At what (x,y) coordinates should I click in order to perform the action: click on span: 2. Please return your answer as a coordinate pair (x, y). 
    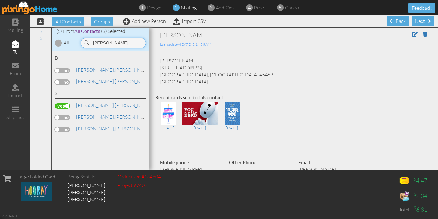
    Looking at the image, I should click on (176, 8).